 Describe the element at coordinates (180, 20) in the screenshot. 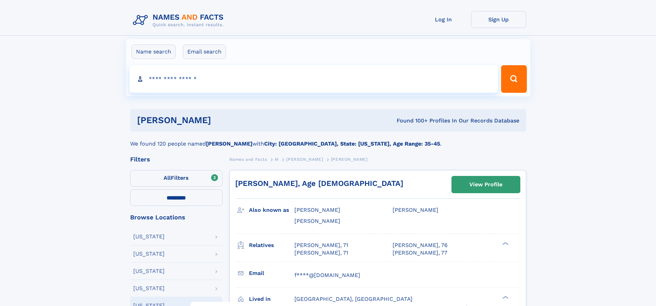

I see `img: Logo Names and Facts` at that location.